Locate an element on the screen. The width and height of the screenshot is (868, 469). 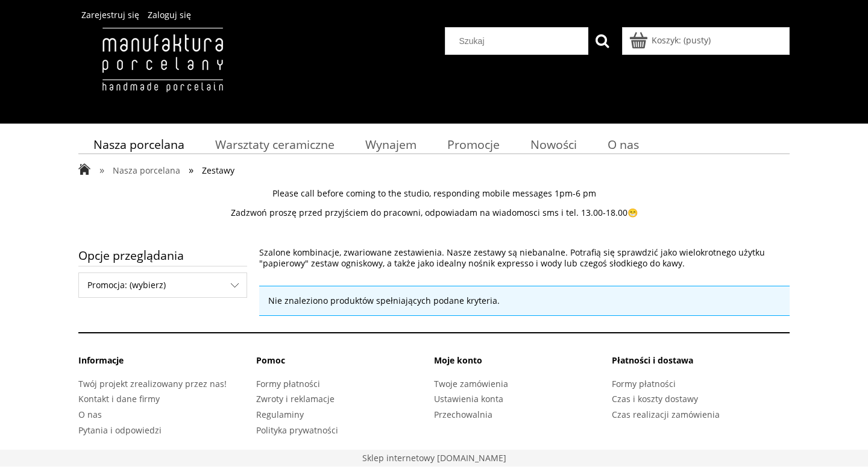
a: Kontakt i dane firmy is located at coordinates (119, 398).